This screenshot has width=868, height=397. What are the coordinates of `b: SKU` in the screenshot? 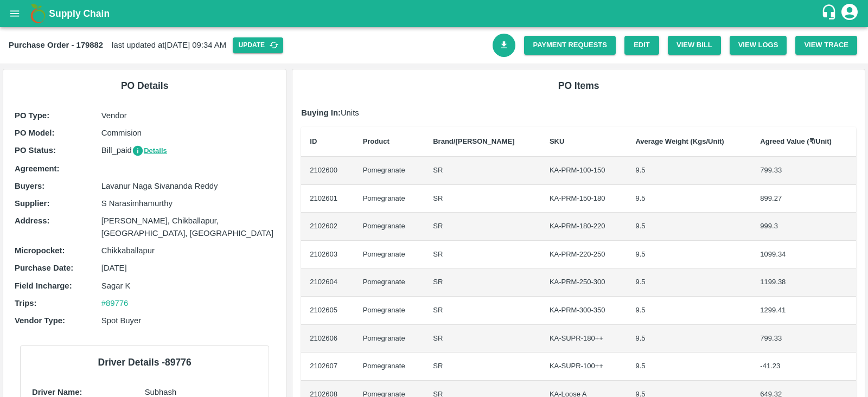 It's located at (556, 141).